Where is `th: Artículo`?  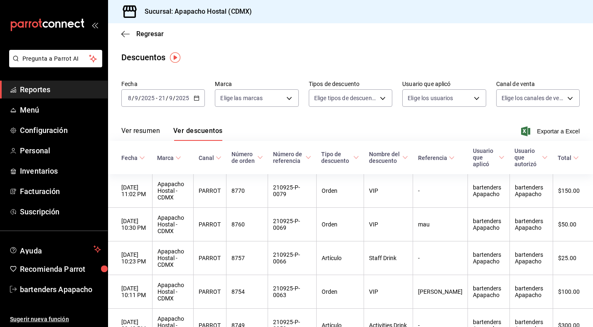 th: Artículo is located at coordinates (340, 258).